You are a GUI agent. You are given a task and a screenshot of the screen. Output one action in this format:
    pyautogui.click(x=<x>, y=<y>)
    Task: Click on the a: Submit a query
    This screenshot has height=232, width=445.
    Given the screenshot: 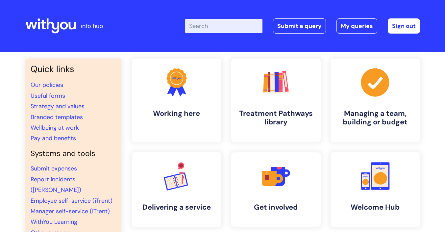 What is the action you would take?
    pyautogui.click(x=300, y=26)
    